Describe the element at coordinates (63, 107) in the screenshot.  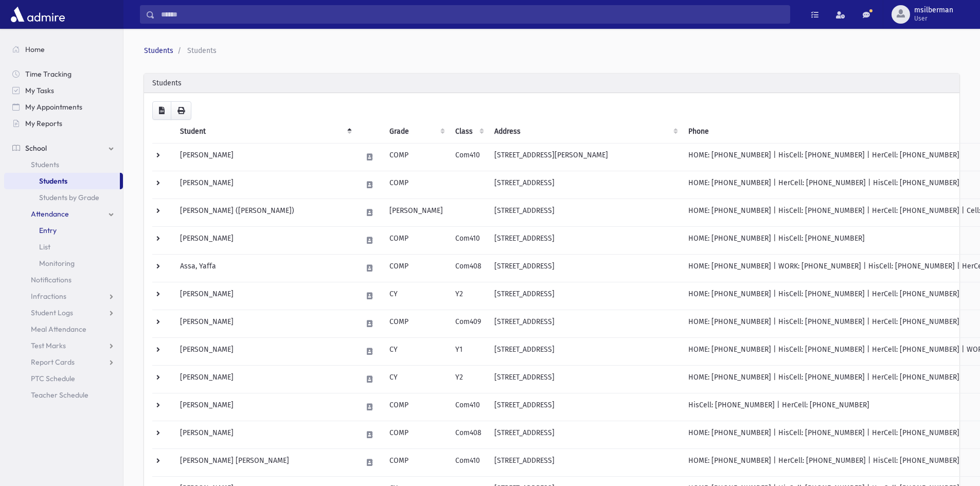
I see `a: My Appointments` at that location.